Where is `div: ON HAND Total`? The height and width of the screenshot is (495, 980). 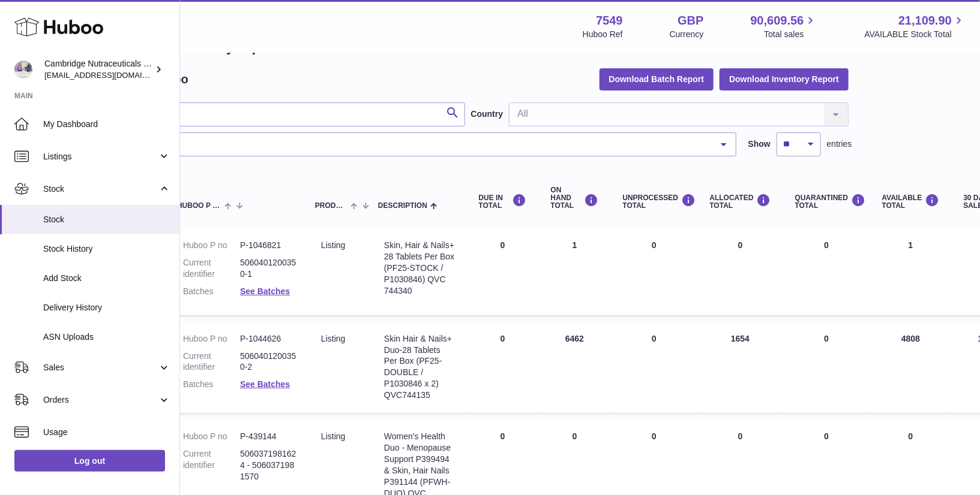 div: ON HAND Total is located at coordinates (574, 198).